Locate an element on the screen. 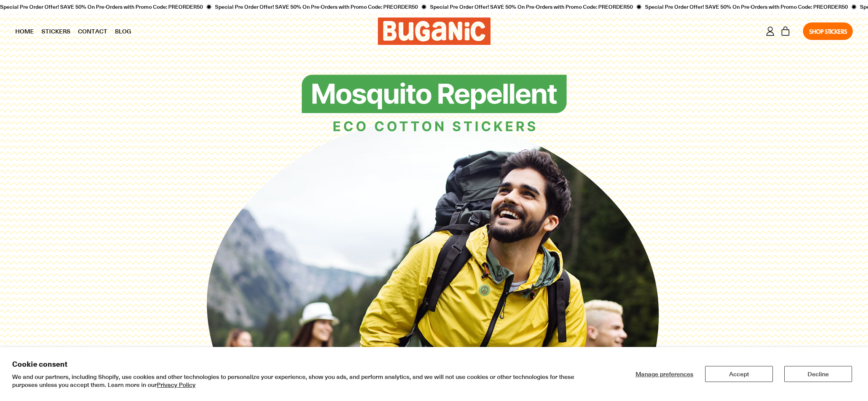 The image size is (868, 401). h2: Cookie consent is located at coordinates (303, 364).